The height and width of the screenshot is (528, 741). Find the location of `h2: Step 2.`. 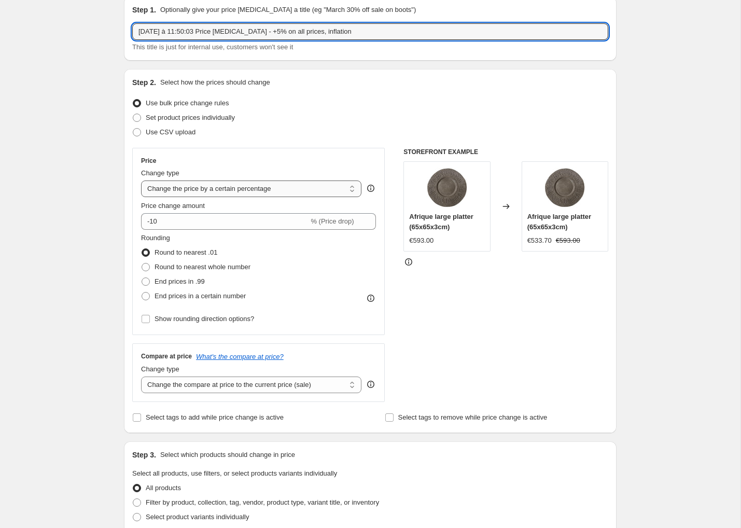

h2: Step 2. is located at coordinates (144, 82).